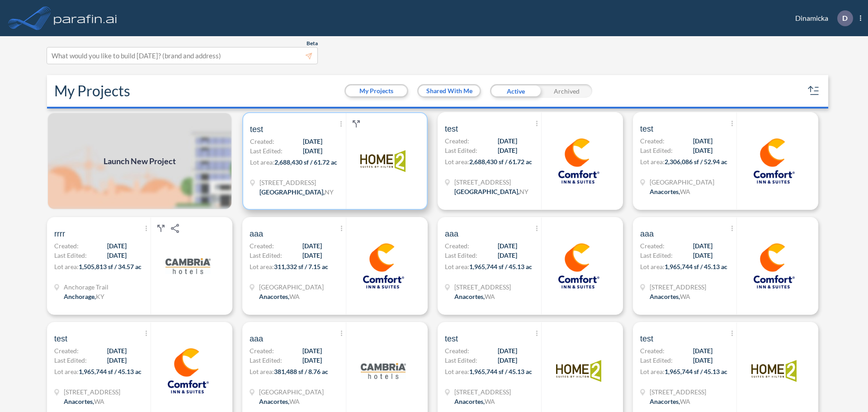  Describe the element at coordinates (845, 18) in the screenshot. I see `p: D` at that location.